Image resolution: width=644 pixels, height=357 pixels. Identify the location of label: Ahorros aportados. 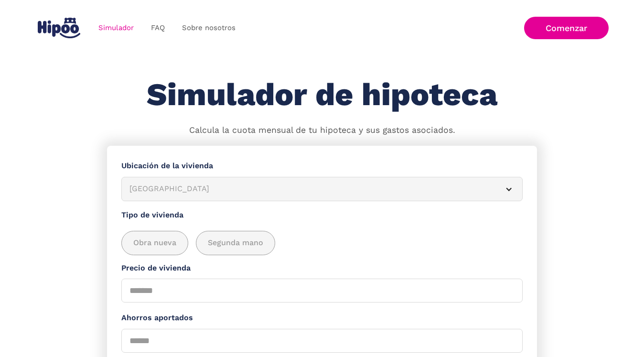
(322, 318).